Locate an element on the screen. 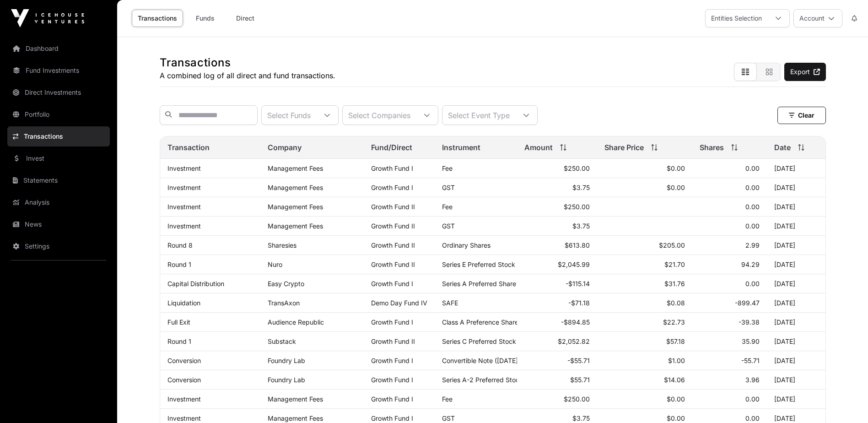 The height and width of the screenshot is (423, 868). span: $1.00 is located at coordinates (676, 360).